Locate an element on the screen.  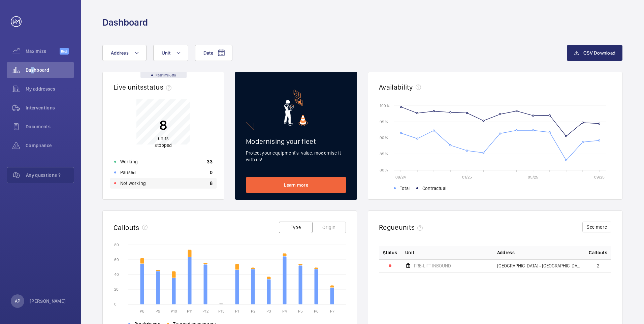
text: P8 is located at coordinates (142, 311).